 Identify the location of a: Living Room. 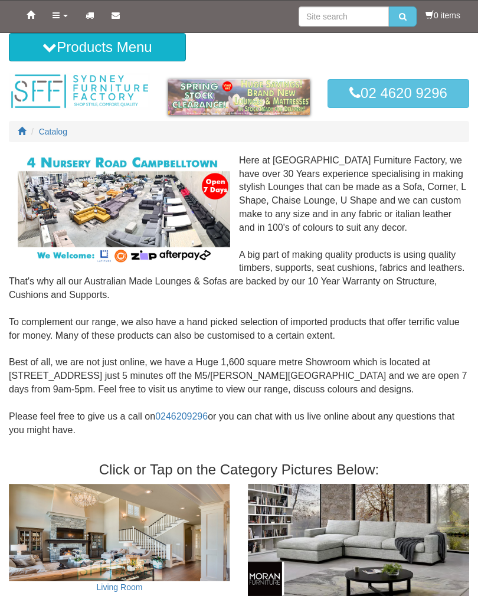
(120, 587).